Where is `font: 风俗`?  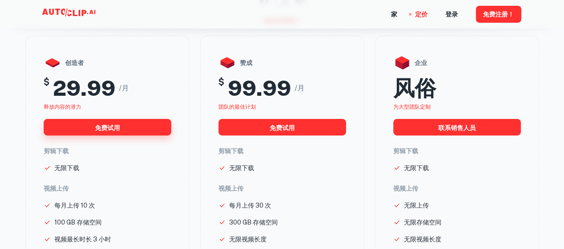
font: 风俗 is located at coordinates (415, 88).